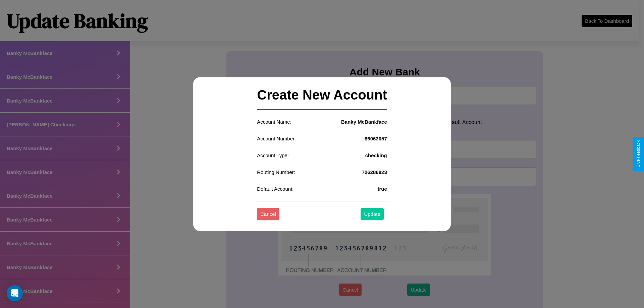 This screenshot has width=644, height=308. I want to click on h4: Banky McBankface, so click(364, 122).